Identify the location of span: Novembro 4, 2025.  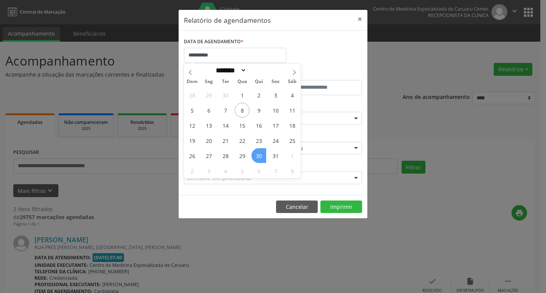
(225, 170).